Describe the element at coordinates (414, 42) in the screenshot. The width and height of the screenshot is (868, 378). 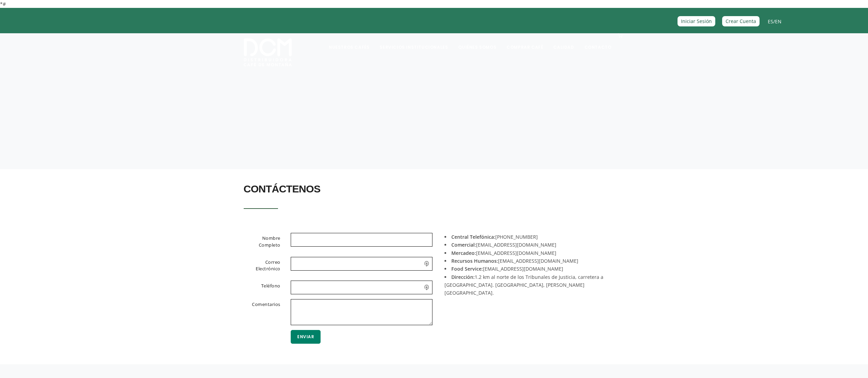
I see `a: Servicios Institucionales` at that location.